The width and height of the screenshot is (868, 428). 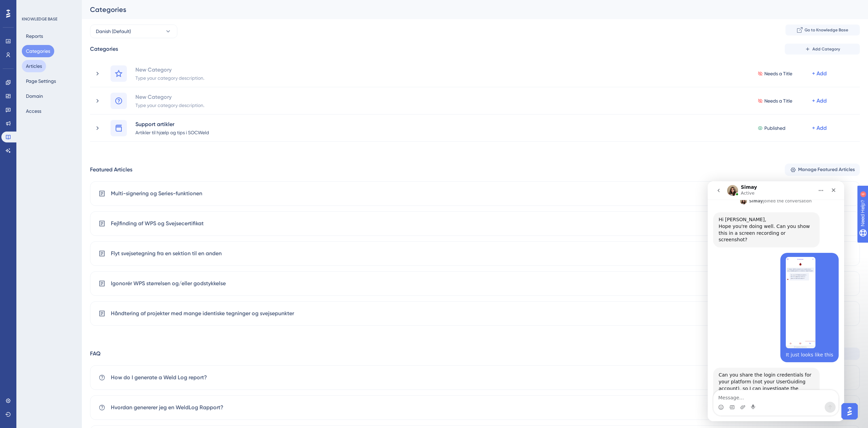 I want to click on div: KNOWLEDGE BASE, so click(x=39, y=19).